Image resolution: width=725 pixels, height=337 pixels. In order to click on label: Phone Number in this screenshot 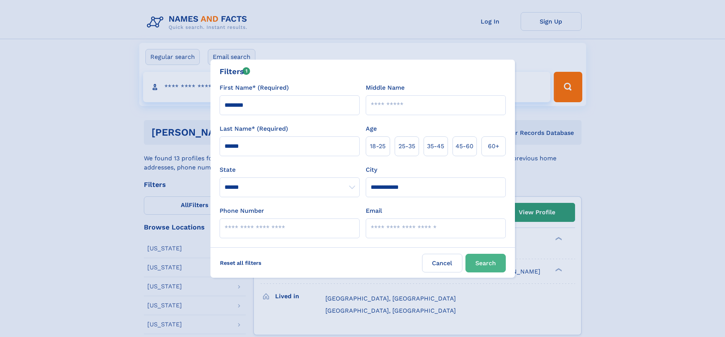, I will do `click(242, 211)`.